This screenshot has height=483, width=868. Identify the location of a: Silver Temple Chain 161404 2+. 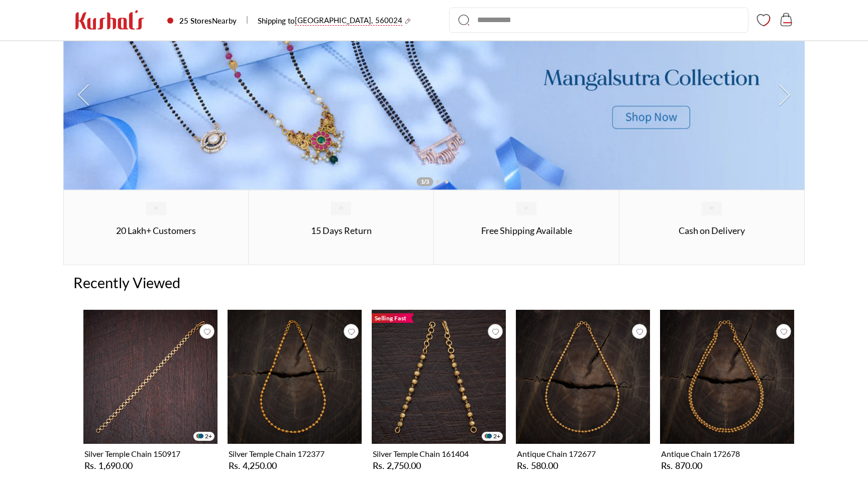
(438, 377).